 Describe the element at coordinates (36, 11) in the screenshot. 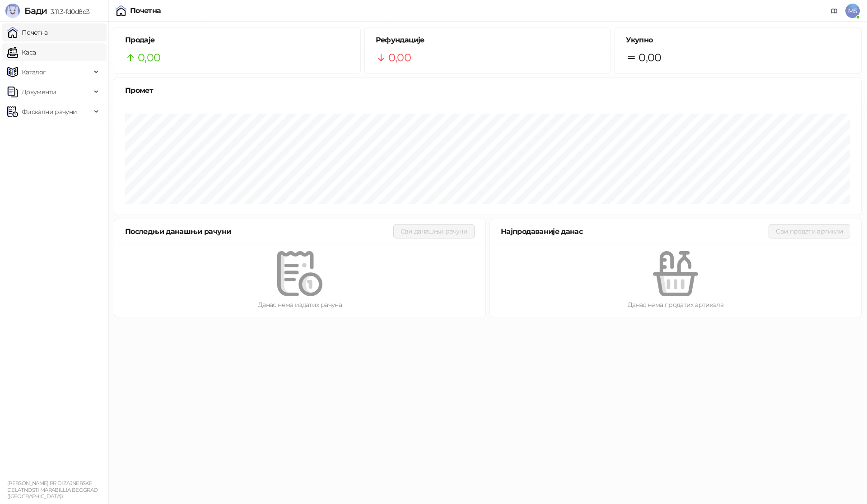

I see `span: Бади` at that location.